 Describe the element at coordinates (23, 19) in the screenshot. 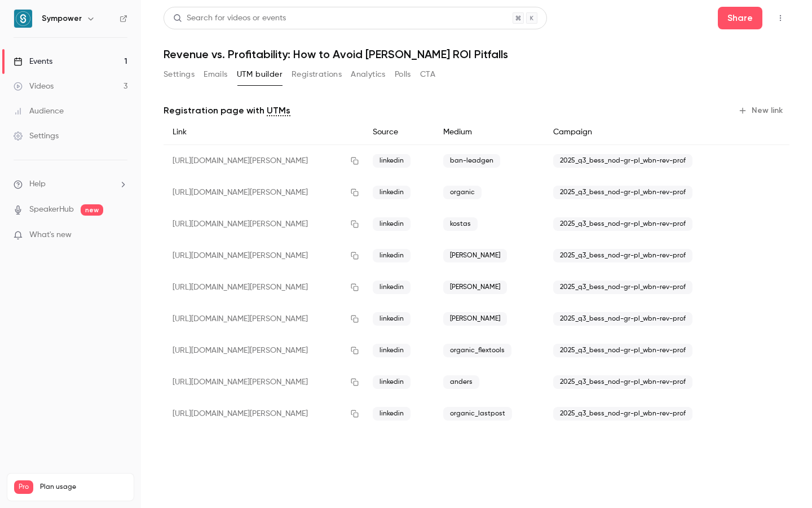

I see `img: Sympower` at that location.